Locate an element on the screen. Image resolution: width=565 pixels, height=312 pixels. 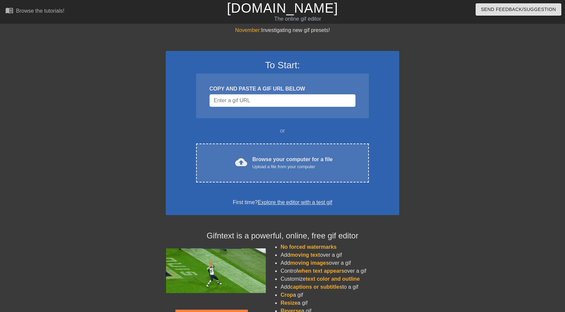
h4: Gifntext is a powerful, online, free gif editor is located at coordinates (282, 236).